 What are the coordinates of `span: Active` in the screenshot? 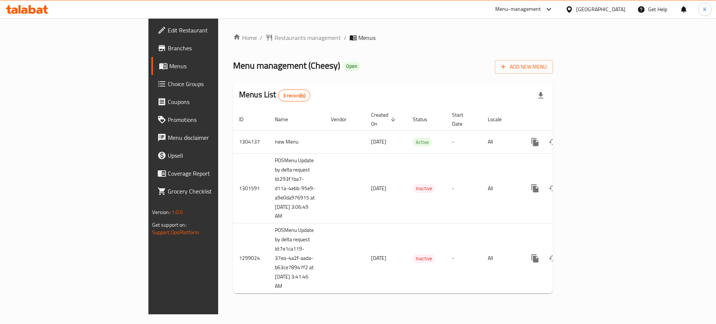 It's located at (422, 142).